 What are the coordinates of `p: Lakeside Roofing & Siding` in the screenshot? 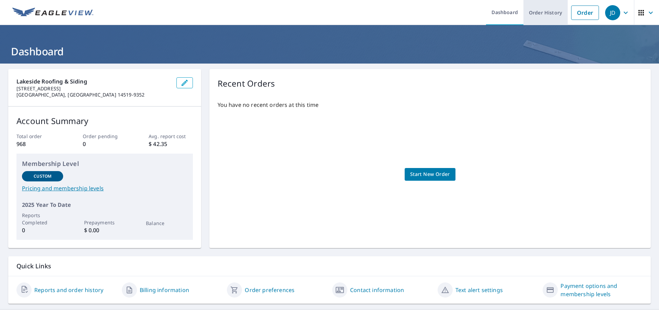 It's located at (94, 81).